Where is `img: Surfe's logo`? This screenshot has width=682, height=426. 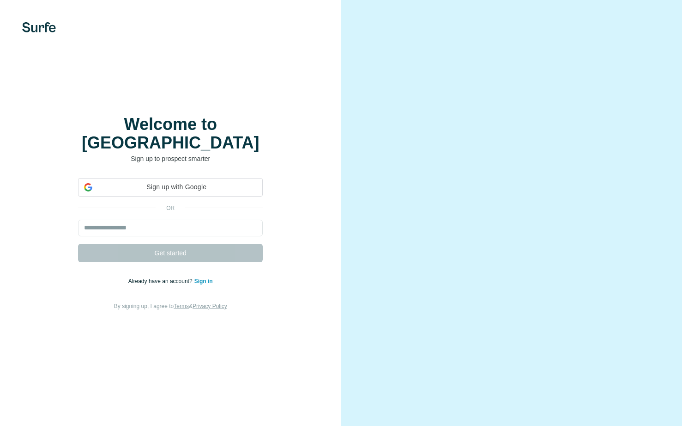
img: Surfe's logo is located at coordinates (39, 27).